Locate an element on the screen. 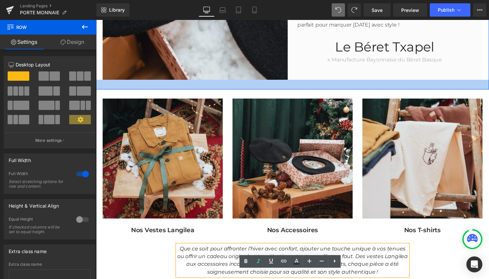  a: Design is located at coordinates (72, 42).